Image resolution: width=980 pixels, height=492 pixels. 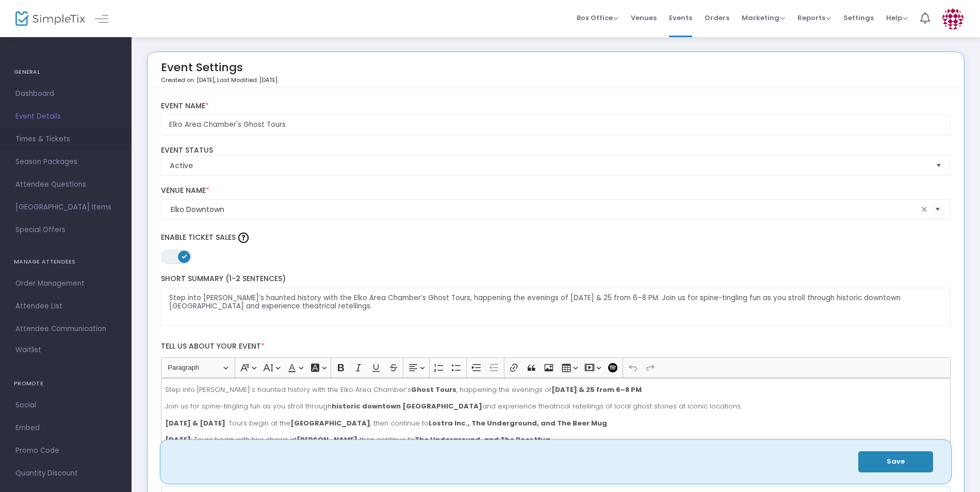 What do you see at coordinates (556, 125) in the screenshot?
I see `input: Enter Event Name` at bounding box center [556, 125].